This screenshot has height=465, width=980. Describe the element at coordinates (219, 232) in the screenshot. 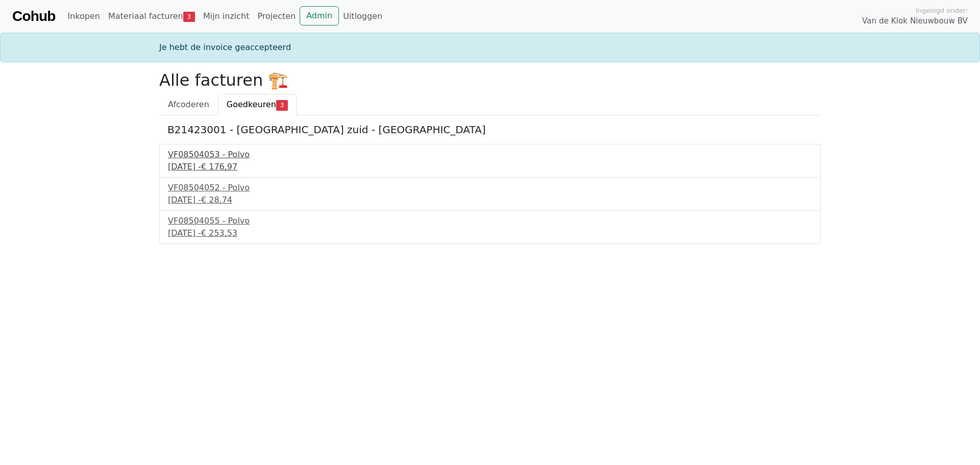

I see `span: € 253,53` at that location.